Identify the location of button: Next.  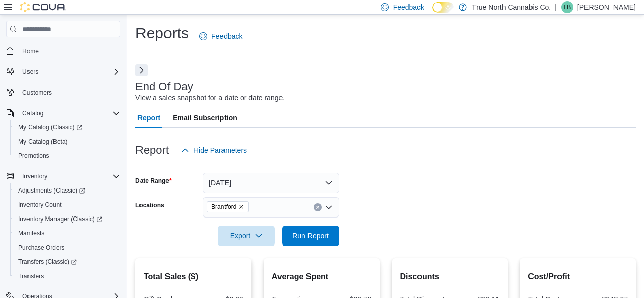
(142, 70).